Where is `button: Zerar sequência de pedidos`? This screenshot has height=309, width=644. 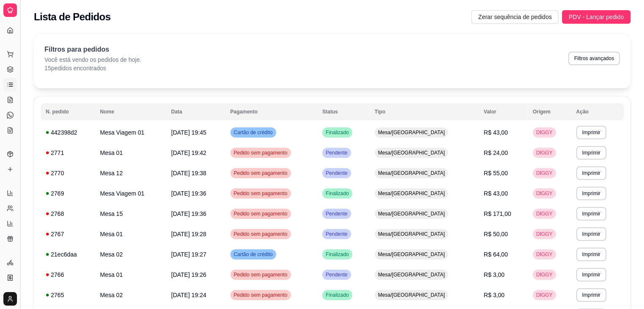 button: Zerar sequência de pedidos is located at coordinates (515, 17).